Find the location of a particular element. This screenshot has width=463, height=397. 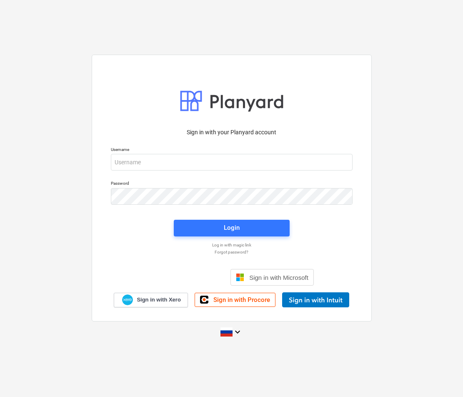

p: Forgot password? is located at coordinates (232, 252).